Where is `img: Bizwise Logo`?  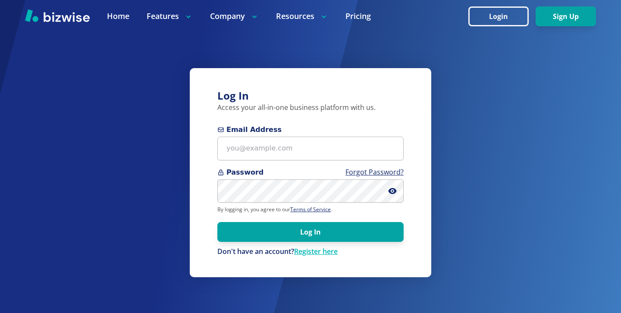
img: Bizwise Logo is located at coordinates (57, 16).